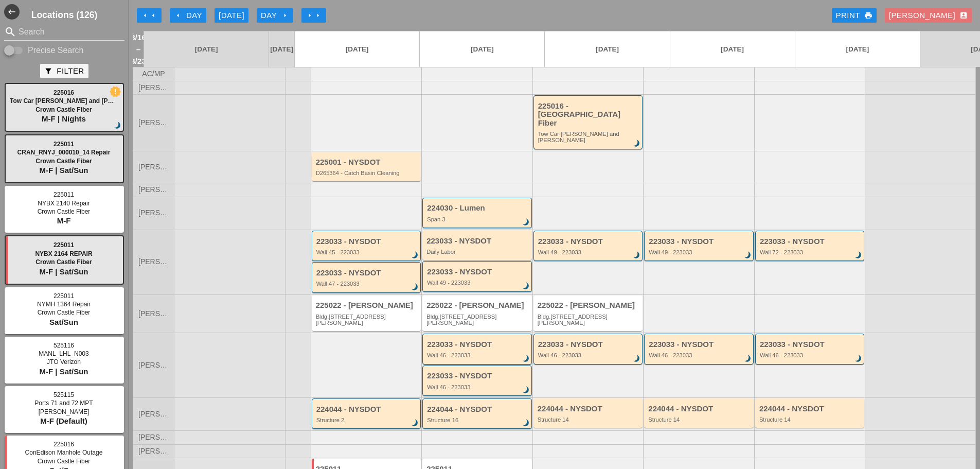 The image size is (980, 469). Describe the element at coordinates (367, 420) in the screenshot. I see `div: Structure 2` at that location.